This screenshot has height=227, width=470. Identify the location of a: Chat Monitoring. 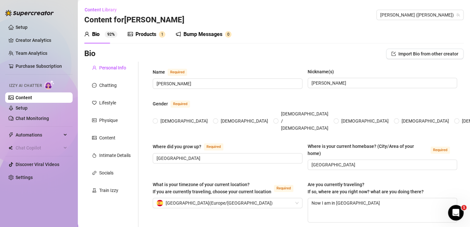
(32, 118).